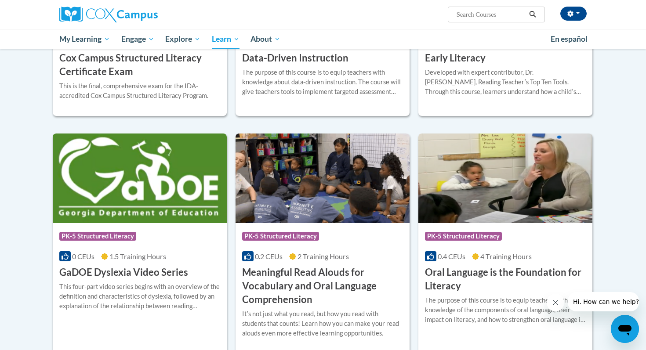  I want to click on h3: Early Literacy, so click(455, 58).